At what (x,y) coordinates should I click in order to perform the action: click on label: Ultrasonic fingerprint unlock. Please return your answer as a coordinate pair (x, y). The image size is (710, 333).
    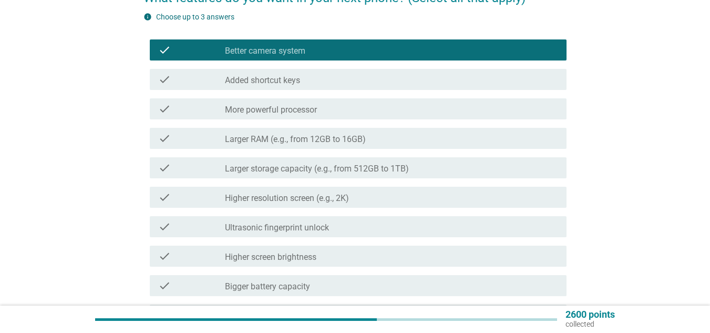
    Looking at the image, I should click on (277, 227).